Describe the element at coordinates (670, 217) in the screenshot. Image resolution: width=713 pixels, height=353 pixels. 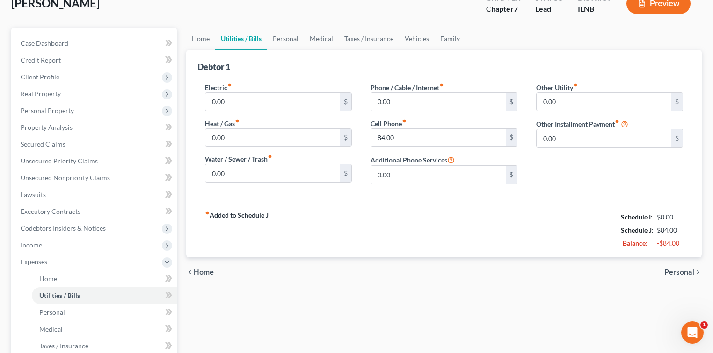
I see `div: $0.00` at that location.